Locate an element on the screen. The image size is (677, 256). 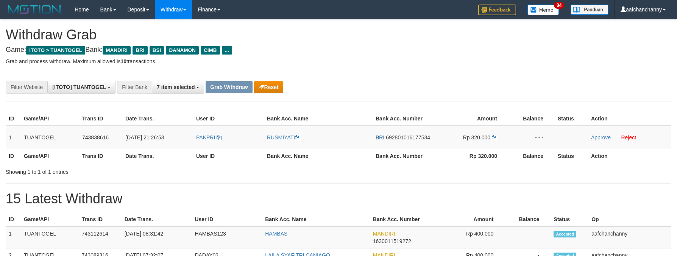
h1: 15 Latest Withdraw is located at coordinates (338, 199).